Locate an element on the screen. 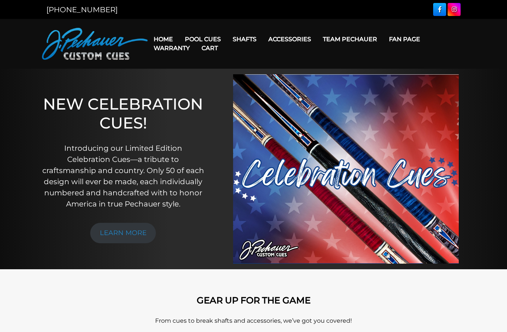 This screenshot has height=332, width=507. a: Fan Page is located at coordinates (404, 39).